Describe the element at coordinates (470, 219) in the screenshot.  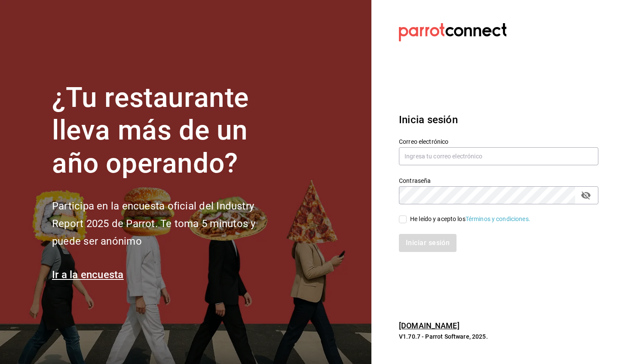
I see `div: He leído y acepto los` at that location.